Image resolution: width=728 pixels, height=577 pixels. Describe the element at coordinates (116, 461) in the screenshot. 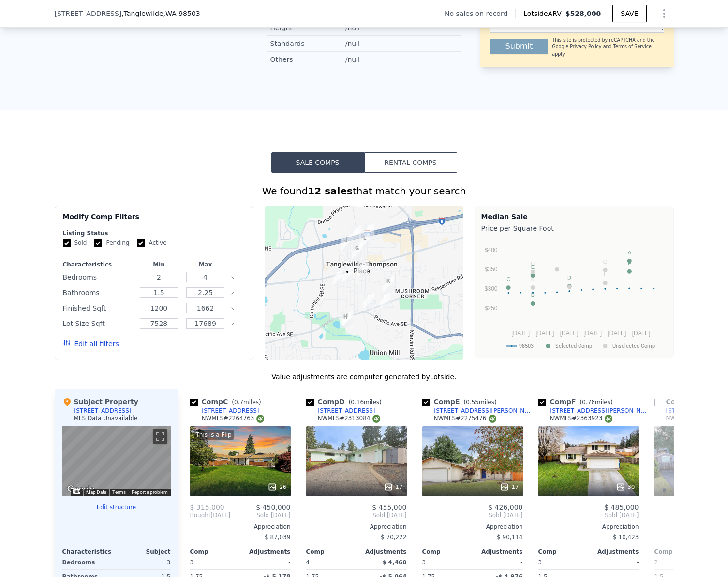

I see `div: Street View` at that location.